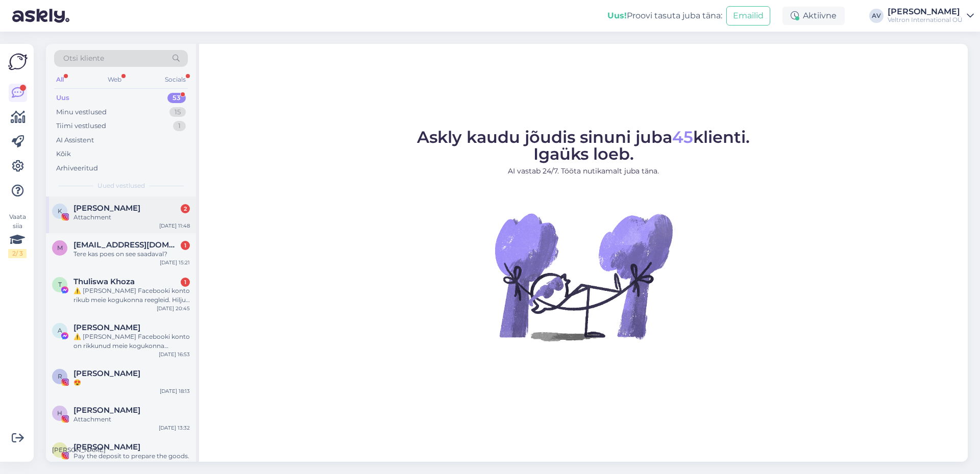  What do you see at coordinates (60, 284) in the screenshot?
I see `span: T` at bounding box center [60, 284].